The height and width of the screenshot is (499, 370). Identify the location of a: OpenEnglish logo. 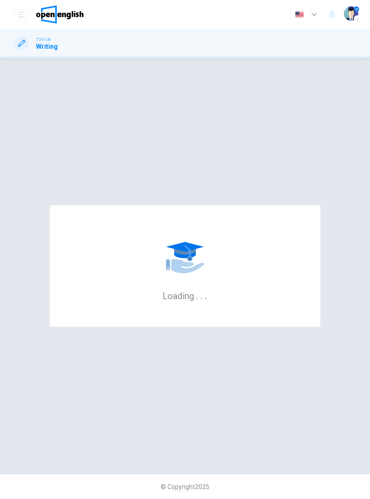
(60, 14).